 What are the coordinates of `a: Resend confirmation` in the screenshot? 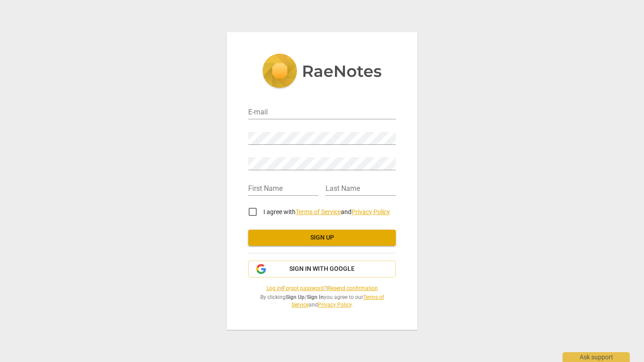 It's located at (353, 288).